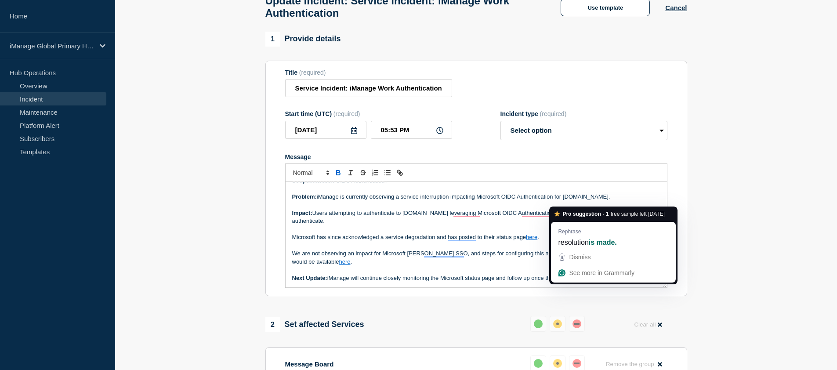  What do you see at coordinates (476, 278) in the screenshot?
I see `p: iManage will continue closely monitoring the Microsoft status page and follow up once the resolution` at bounding box center [476, 278].